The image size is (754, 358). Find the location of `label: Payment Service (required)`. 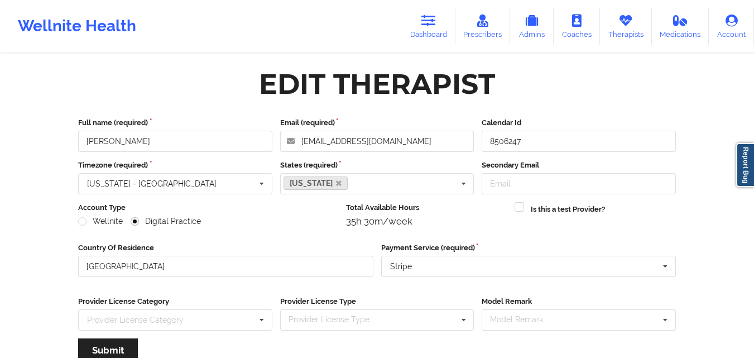

label: Payment Service (required) is located at coordinates (529, 248).